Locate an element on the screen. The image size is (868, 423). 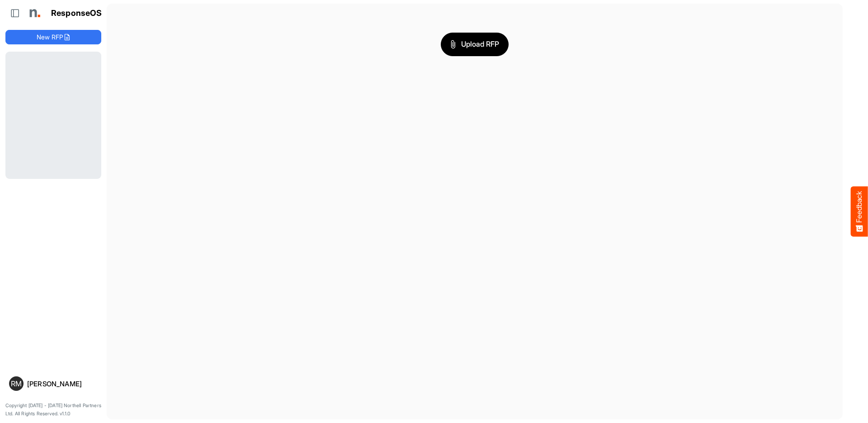
h1: ResponseOS is located at coordinates (77, 13).